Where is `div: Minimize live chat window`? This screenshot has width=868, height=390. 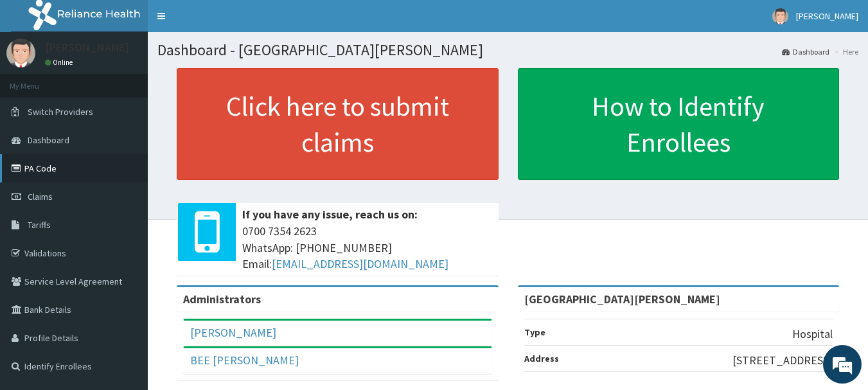 div: Minimize live chat window is located at coordinates (226, 22).